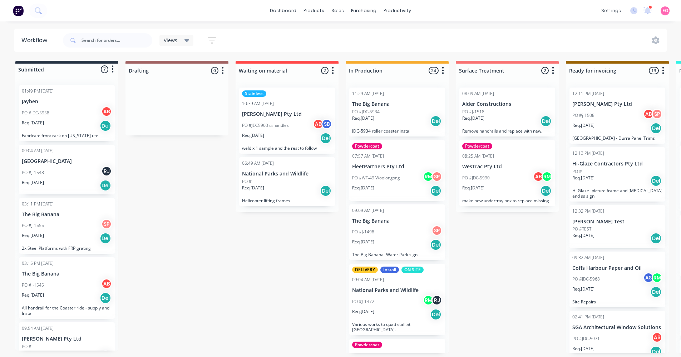 This screenshot has height=357, width=681. Describe the element at coordinates (390, 270) in the screenshot. I see `div: Install` at that location.